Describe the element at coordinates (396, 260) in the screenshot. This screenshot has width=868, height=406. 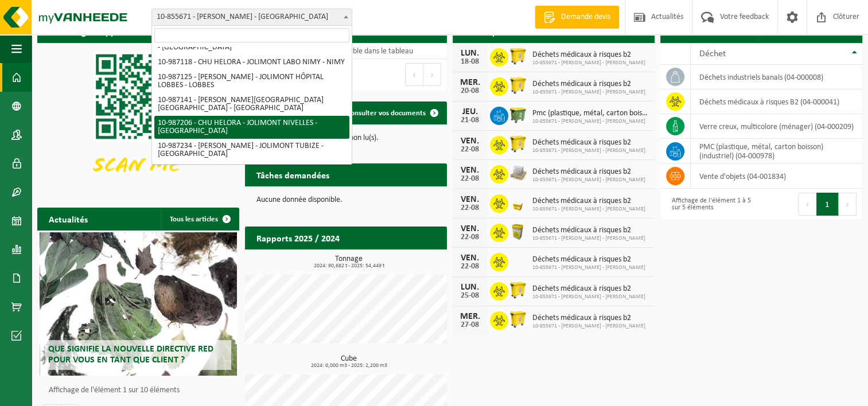
I see `a: Consulter les rapports` at that location.